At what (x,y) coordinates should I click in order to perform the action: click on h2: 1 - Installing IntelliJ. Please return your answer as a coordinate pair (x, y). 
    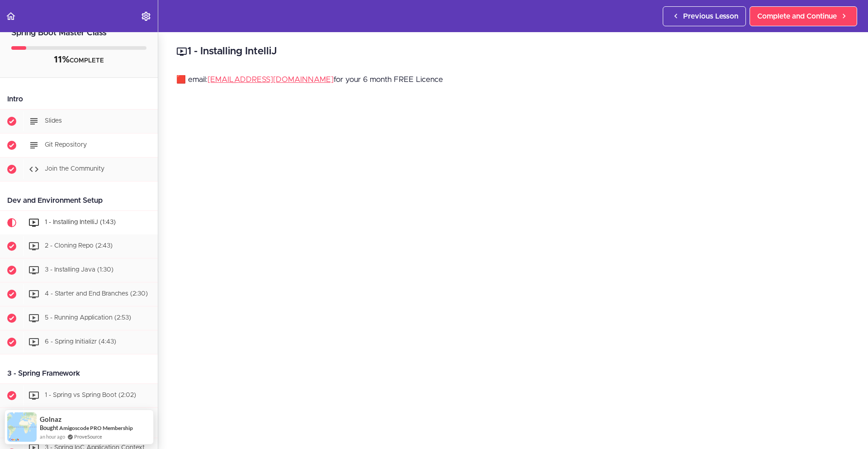
    Looking at the image, I should click on (513, 52).